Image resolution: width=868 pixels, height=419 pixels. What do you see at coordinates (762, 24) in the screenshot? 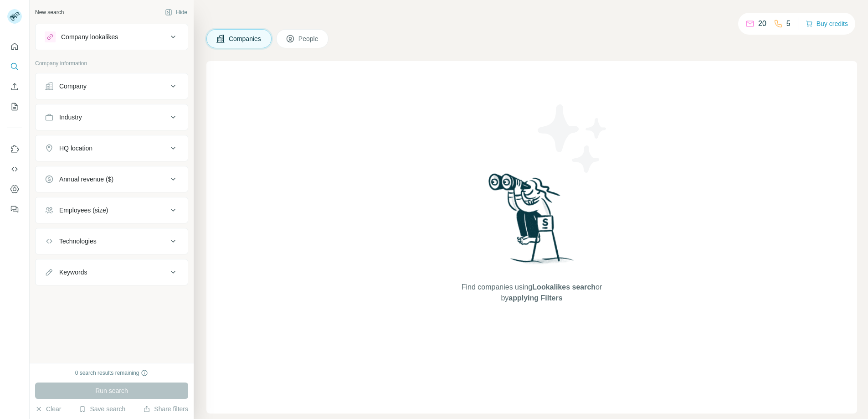
I see `p: 20` at bounding box center [762, 24].